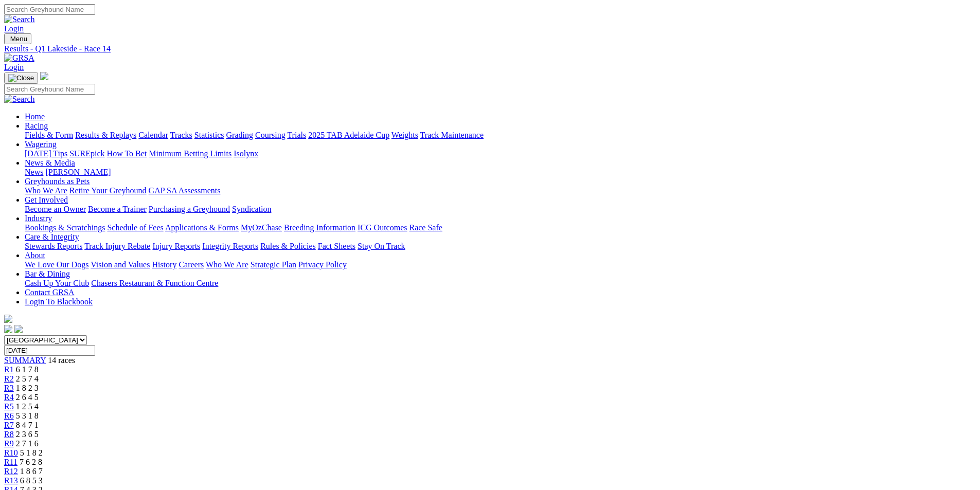  Describe the element at coordinates (500, 227) in the screenshot. I see `div: Industry` at that location.